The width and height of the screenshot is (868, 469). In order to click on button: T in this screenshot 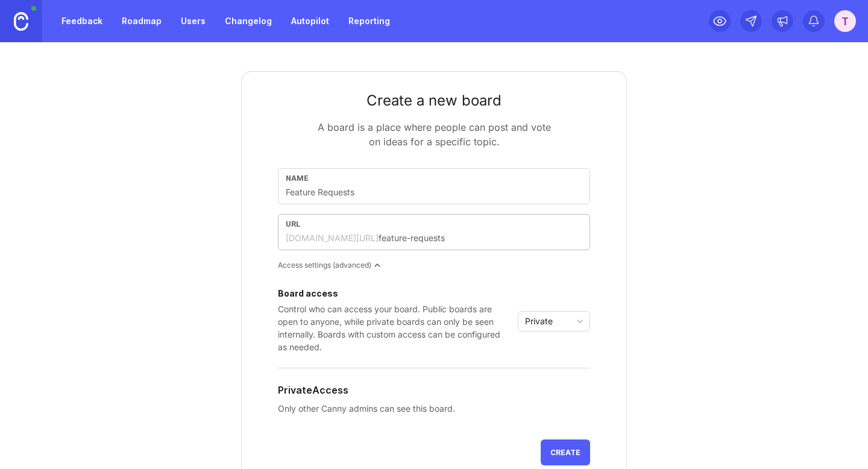, I will do `click(845, 21)`.